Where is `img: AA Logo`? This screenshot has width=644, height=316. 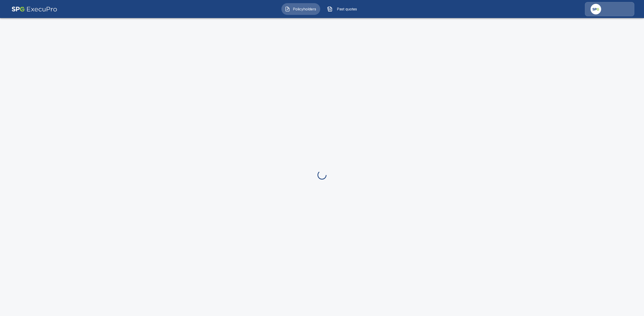
img: AA Logo is located at coordinates (35, 9).